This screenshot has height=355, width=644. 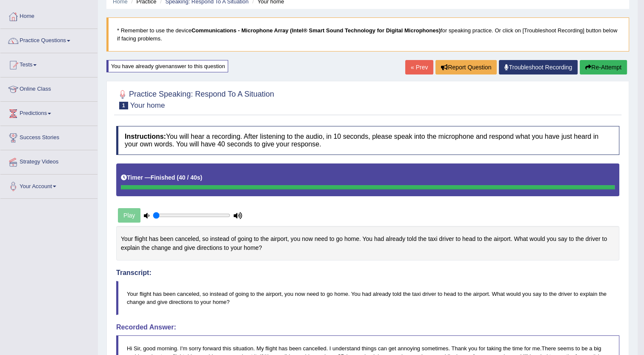 What do you see at coordinates (189, 178) in the screenshot?
I see `b: 40 / 40s` at bounding box center [189, 178].